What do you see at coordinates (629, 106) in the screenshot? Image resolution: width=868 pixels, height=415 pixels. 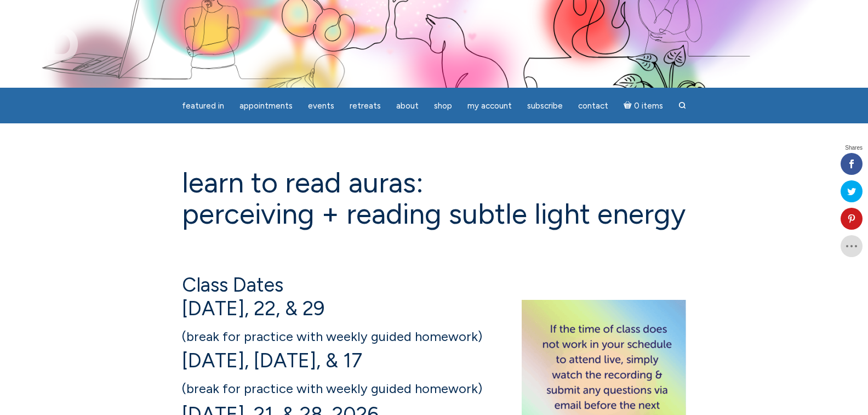 I see `i: Cart` at bounding box center [629, 106].